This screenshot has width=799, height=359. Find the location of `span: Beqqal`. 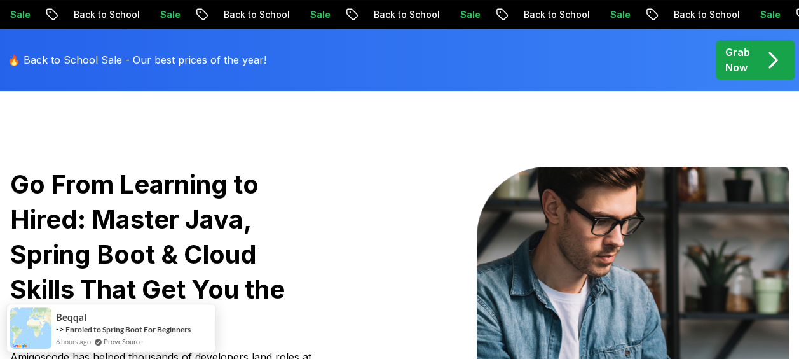

span: Beqqal is located at coordinates (71, 317).